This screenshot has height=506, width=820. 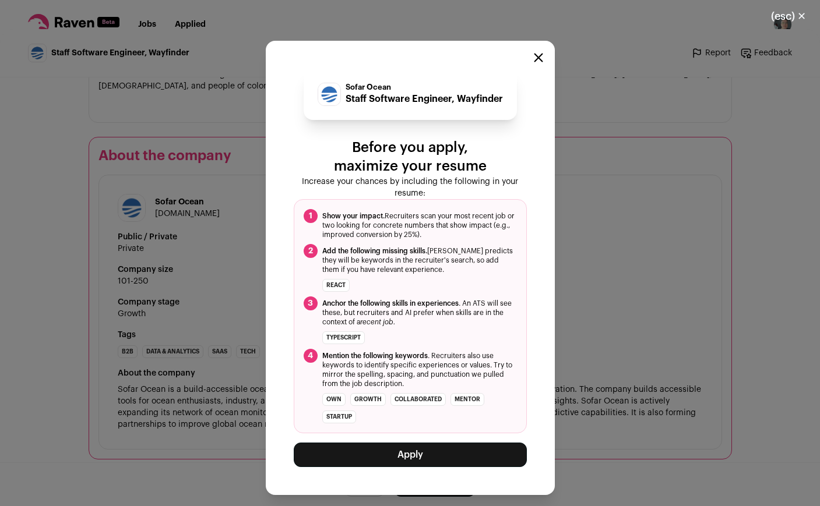 I want to click on li: React, so click(x=336, y=285).